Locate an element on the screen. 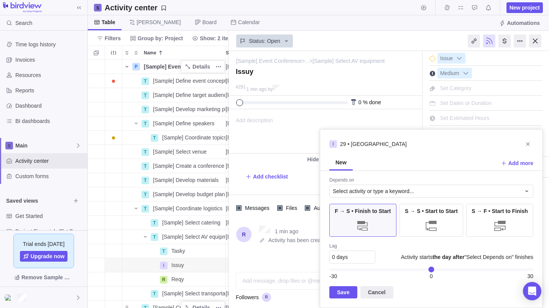 Image resolution: width=549 pixels, height=308 pixels. span: Save is located at coordinates (343, 292).